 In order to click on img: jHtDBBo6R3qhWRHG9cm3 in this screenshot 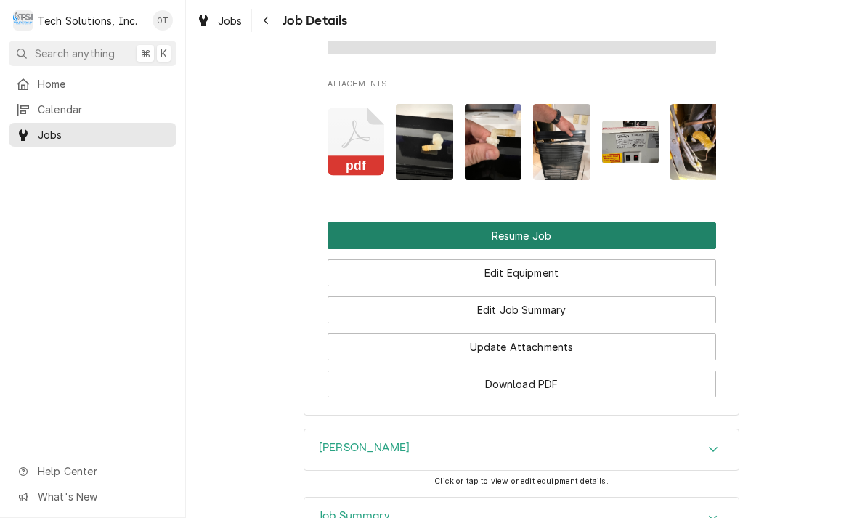, I will do `click(699, 142)`.